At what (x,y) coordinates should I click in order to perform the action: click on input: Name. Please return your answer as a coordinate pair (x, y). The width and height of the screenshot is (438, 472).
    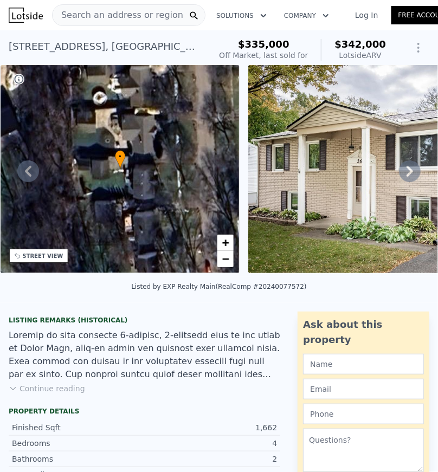
    Looking at the image, I should click on (363, 364).